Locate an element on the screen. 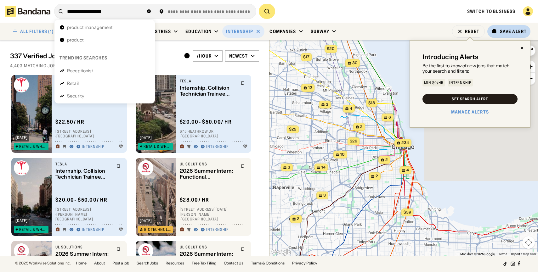  div: 2026 Summer Intern: Functional Safety/Autonomy Safety Engineering Intern is located at coordinates (208, 174).